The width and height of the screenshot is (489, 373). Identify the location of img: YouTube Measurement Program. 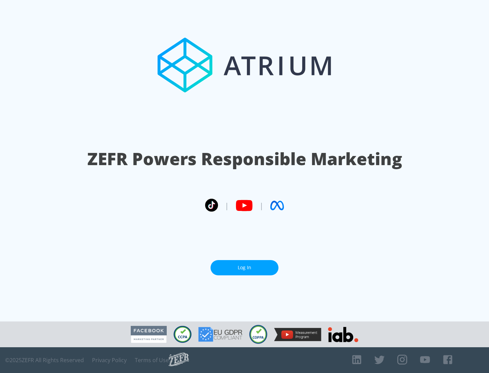
(297, 335).